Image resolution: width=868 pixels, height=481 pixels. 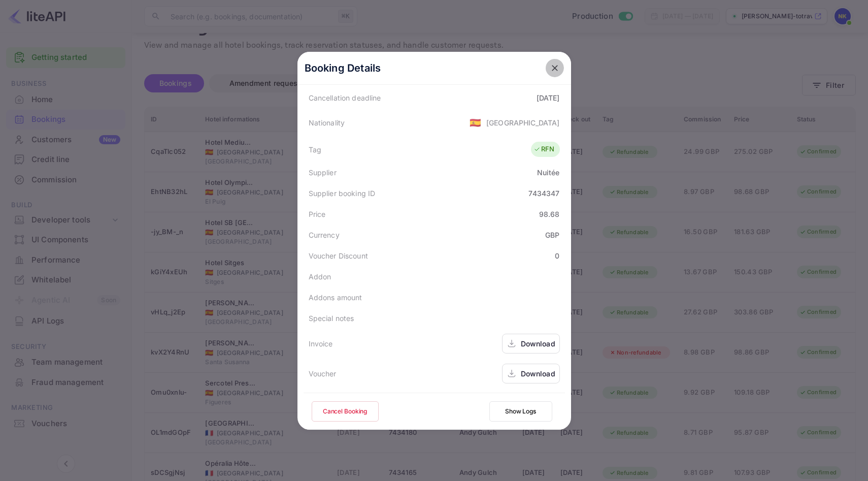 I want to click on div: Supplier, so click(x=322, y=172).